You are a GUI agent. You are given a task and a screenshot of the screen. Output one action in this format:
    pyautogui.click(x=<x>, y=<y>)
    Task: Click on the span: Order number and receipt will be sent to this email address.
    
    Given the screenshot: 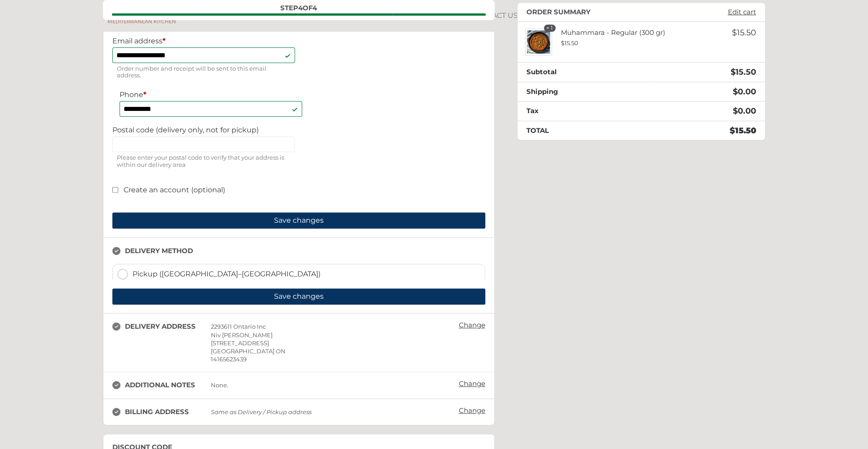 What is the action you would take?
    pyautogui.click(x=204, y=72)
    